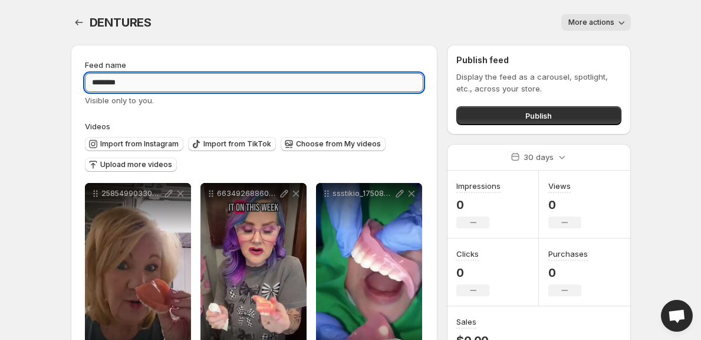  I want to click on button: Import from Instagram, so click(134, 144).